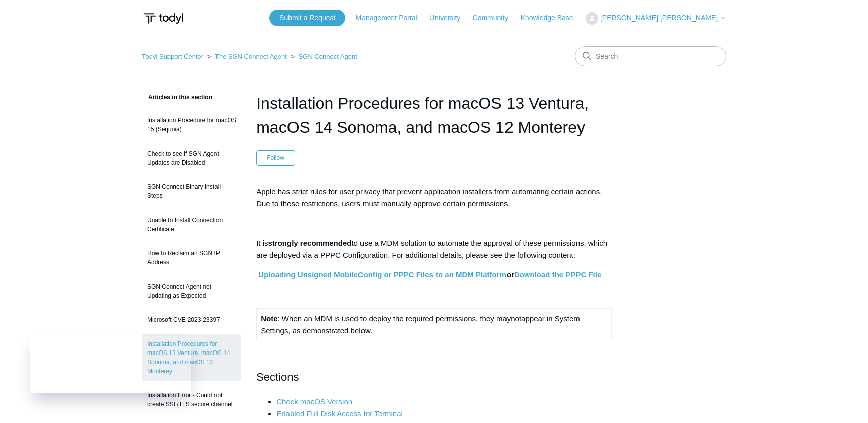  Describe the element at coordinates (323, 57) in the screenshot. I see `li: SGN Connect Agent` at that location.